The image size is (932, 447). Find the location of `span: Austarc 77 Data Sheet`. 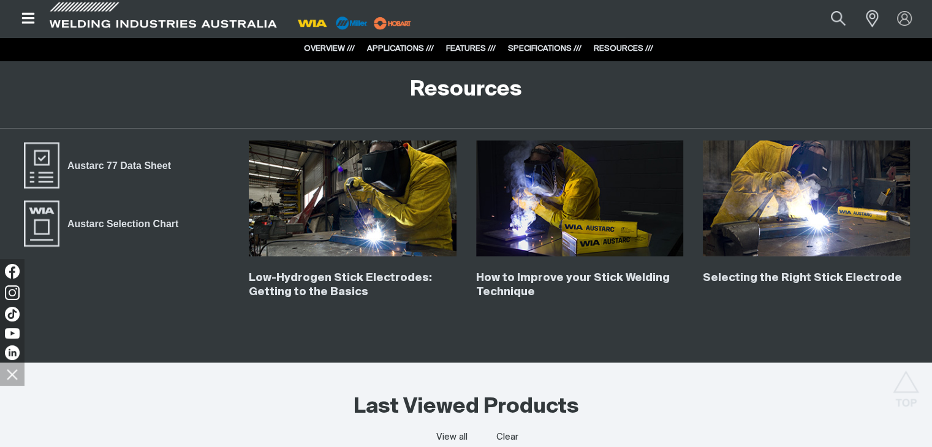

span: Austarc 77 Data Sheet is located at coordinates (119, 165).